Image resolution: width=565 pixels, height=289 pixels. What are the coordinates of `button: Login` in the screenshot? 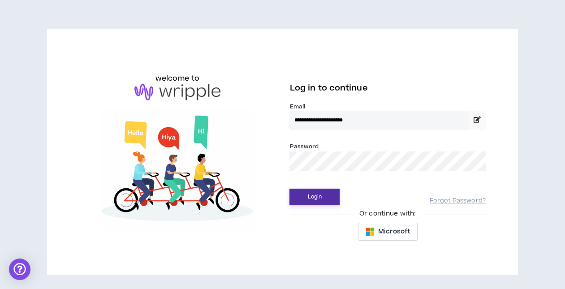 It's located at (314, 197).